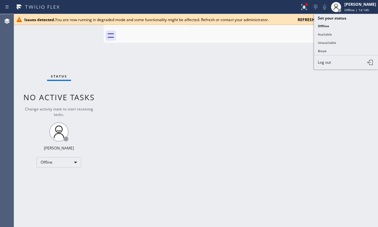 This screenshot has height=227, width=378. What do you see at coordinates (59, 112) in the screenshot?
I see `span: Change activity state to start receiving tasks.` at bounding box center [59, 112].